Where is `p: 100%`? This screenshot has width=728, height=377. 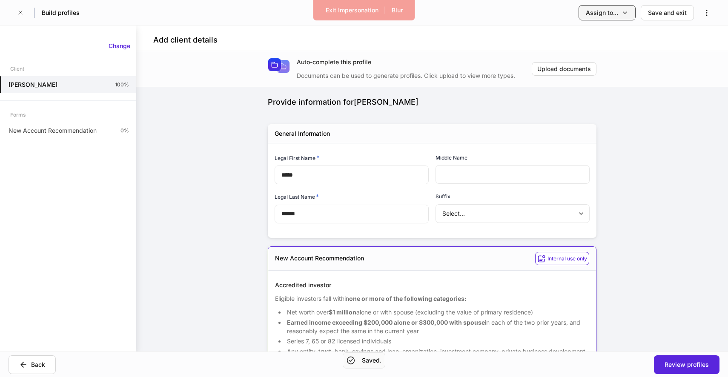
p: 100% is located at coordinates (122, 85).